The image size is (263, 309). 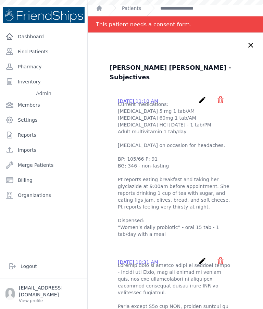 I want to click on div: This patient needs a consent form., so click(x=143, y=24).